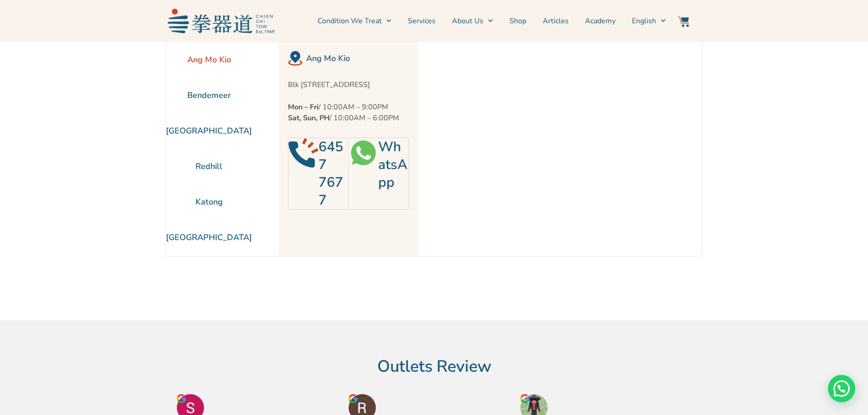 This screenshot has height=415, width=868. I want to click on h2: Outlets Review, so click(434, 367).